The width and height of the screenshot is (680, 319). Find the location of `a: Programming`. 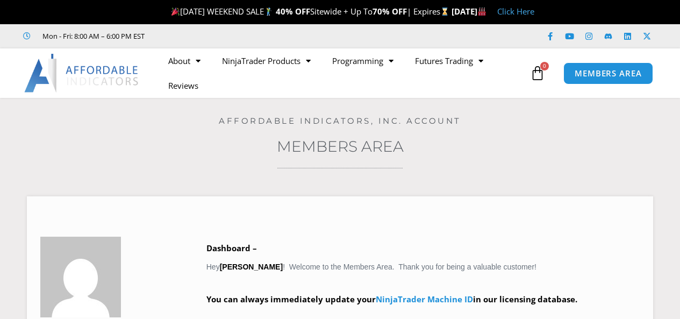

a: Programming is located at coordinates (363, 61).